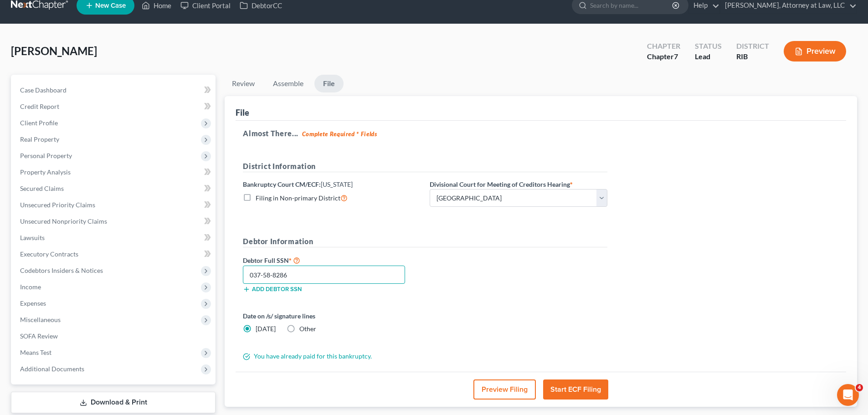  Describe the element at coordinates (676, 56) in the screenshot. I see `span: 7` at that location.